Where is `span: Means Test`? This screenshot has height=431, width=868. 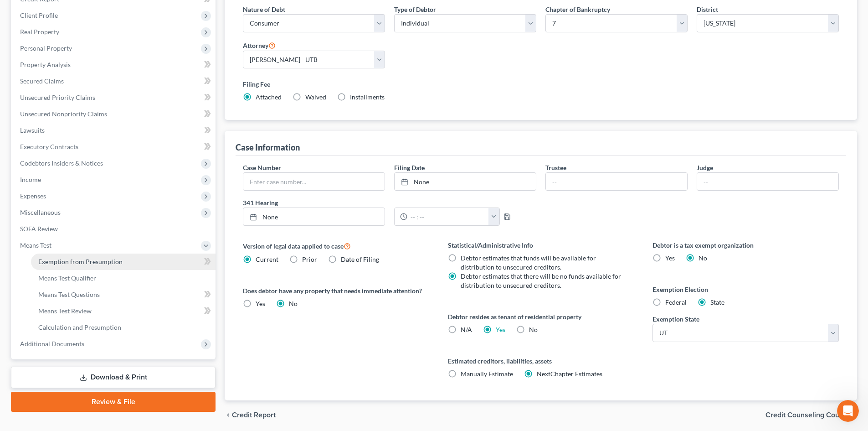 span: Means Test is located at coordinates (36, 245).